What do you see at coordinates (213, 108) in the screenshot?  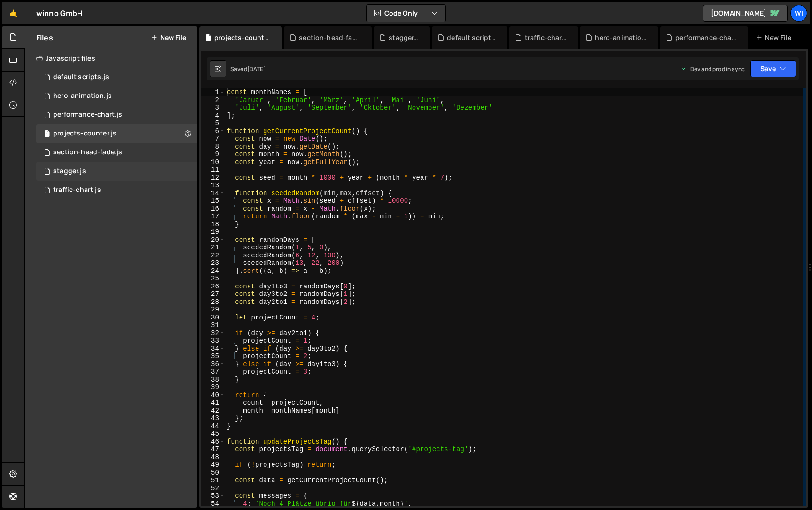 I see `div: 3` at bounding box center [213, 108].